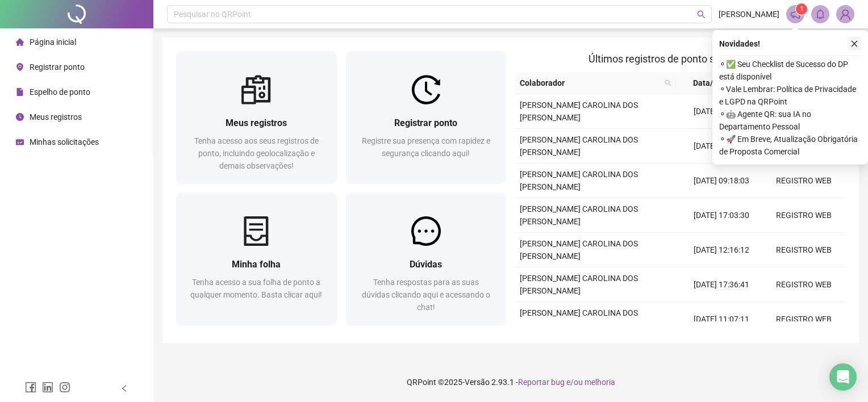  Describe the element at coordinates (855, 44) in the screenshot. I see `span: close` at that location.